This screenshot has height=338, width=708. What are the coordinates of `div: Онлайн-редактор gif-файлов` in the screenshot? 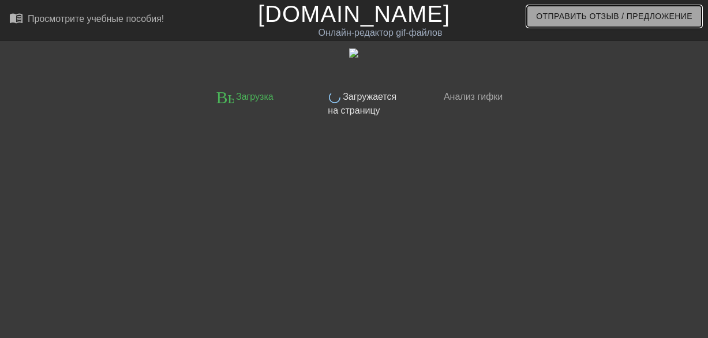 It's located at (380, 33).